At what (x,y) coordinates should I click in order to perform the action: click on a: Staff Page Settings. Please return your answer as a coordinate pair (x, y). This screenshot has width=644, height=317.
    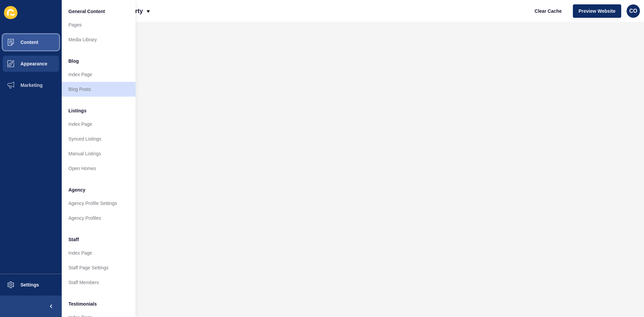
    Looking at the image, I should click on (99, 267).